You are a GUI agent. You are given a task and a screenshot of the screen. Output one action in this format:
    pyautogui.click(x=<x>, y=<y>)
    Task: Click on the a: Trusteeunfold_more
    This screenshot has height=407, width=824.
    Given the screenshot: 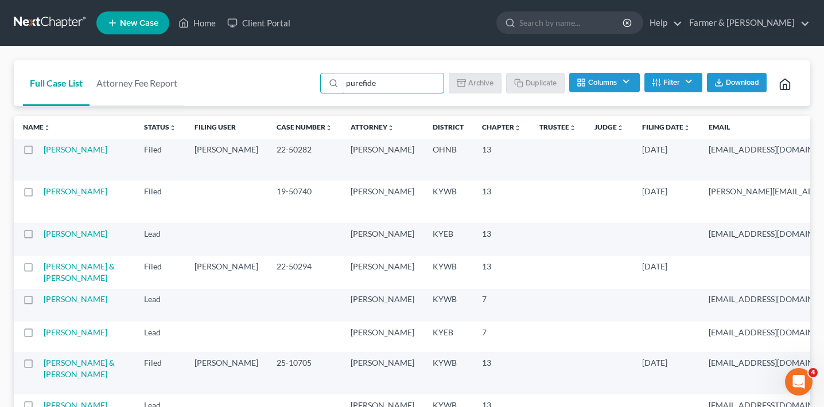 What is the action you would take?
    pyautogui.click(x=558, y=127)
    